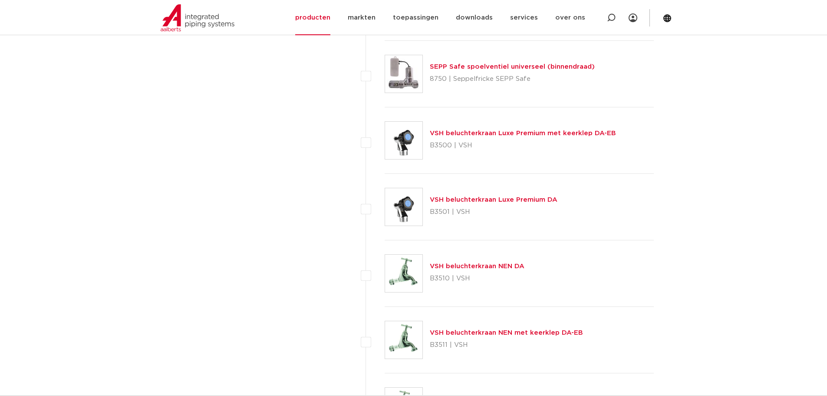  What do you see at coordinates (404, 140) in the screenshot?
I see `img: Thumbnail for VSH beluchterkraan Luxe Premium met keerklep DA-EB` at bounding box center [404, 140].